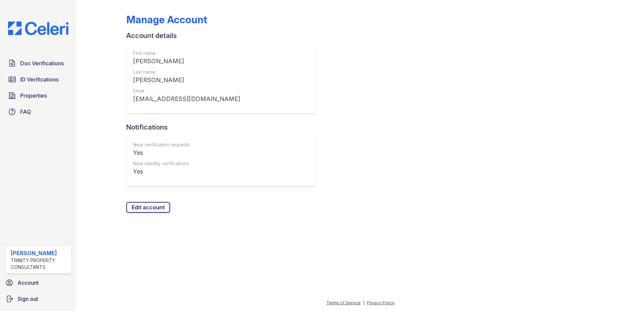 The height and width of the screenshot is (311, 644). Describe the element at coordinates (28, 283) in the screenshot. I see `span: Account` at that location.